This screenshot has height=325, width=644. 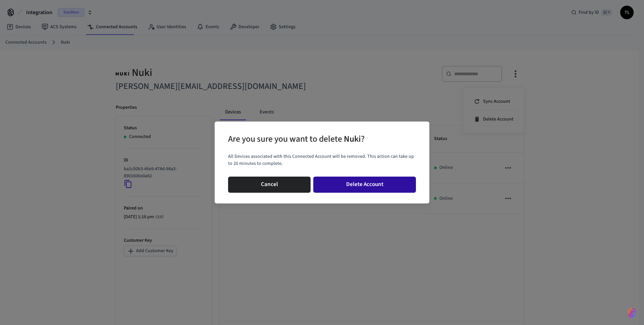 What do you see at coordinates (322, 160) in the screenshot?
I see `p: All Devices associated with this Connected Account will be removed. This action can take up to 20...` at bounding box center [322, 160].